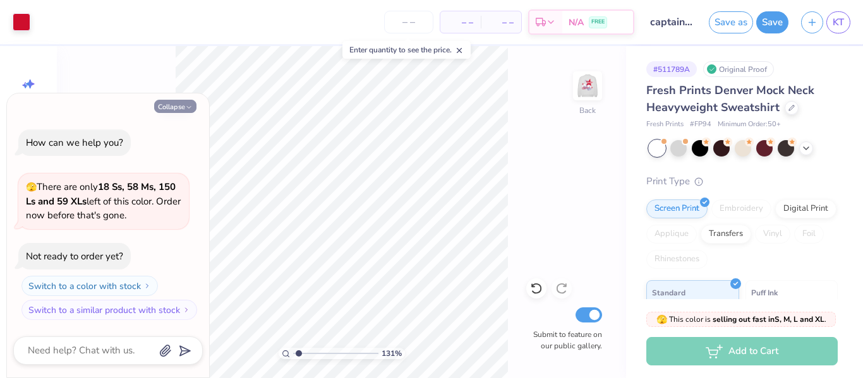 The width and height of the screenshot is (863, 378). Describe the element at coordinates (726, 234) in the screenshot. I see `div: Transfers` at that location.